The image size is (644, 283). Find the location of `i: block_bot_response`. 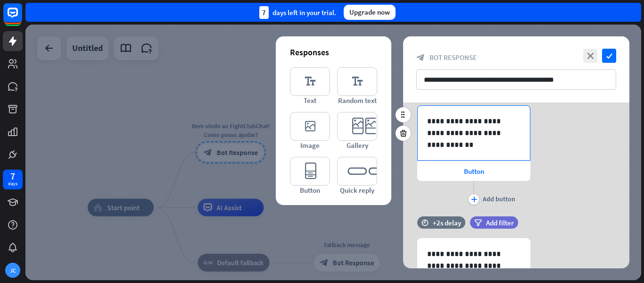

i: block_bot_response is located at coordinates (421, 58).